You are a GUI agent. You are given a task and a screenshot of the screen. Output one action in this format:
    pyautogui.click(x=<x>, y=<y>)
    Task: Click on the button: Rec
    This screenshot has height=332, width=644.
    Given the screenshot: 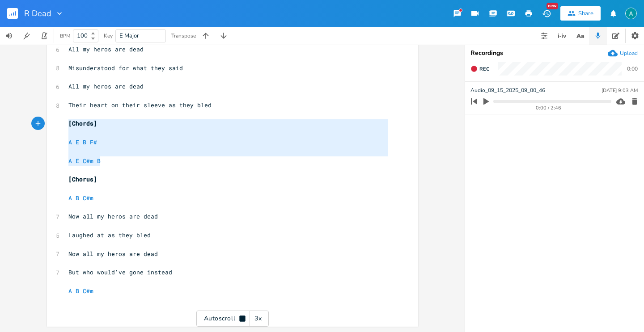 What is the action you would take?
    pyautogui.click(x=480, y=69)
    